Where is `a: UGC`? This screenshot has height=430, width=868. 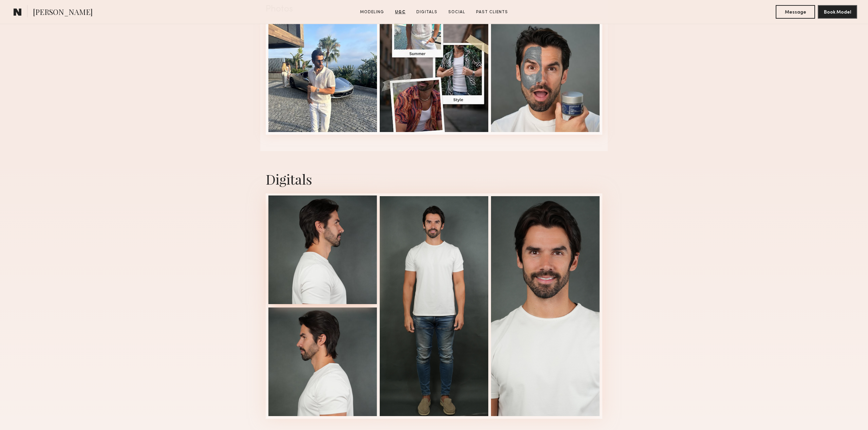 a: UGC is located at coordinates (400, 12).